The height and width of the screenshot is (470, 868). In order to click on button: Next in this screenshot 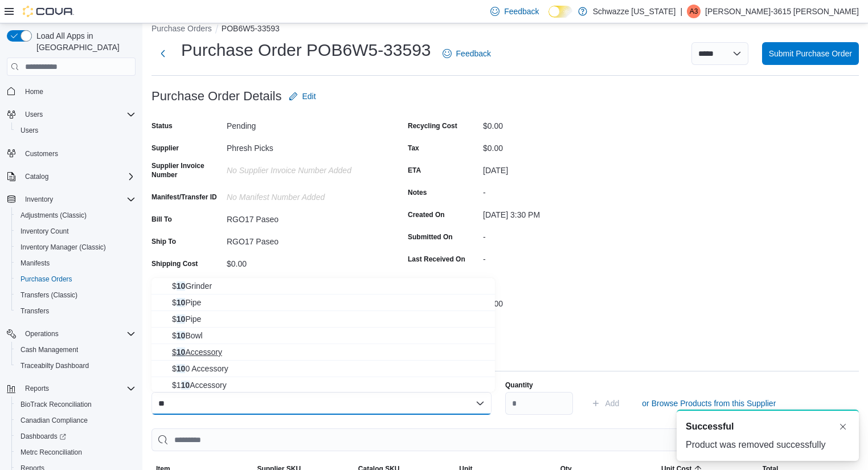, I will do `click(163, 54)`.